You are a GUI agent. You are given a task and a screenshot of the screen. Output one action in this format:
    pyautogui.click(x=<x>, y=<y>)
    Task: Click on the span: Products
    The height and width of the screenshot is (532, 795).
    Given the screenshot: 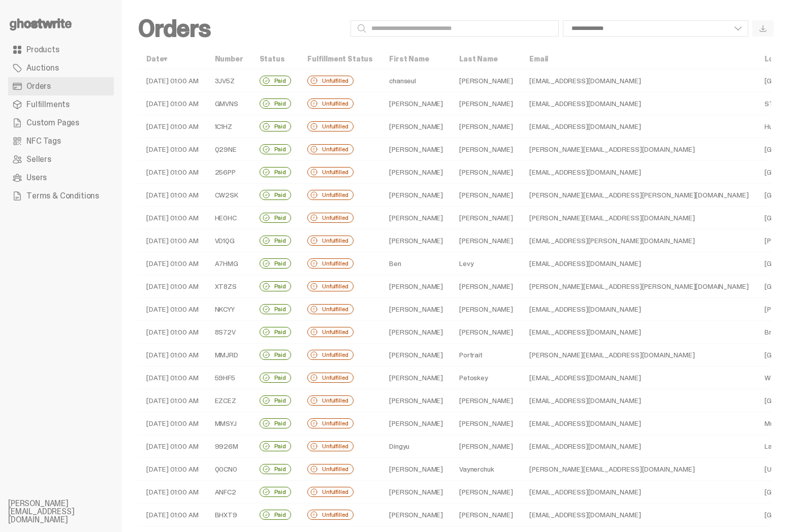 What is the action you would take?
    pyautogui.click(x=42, y=50)
    